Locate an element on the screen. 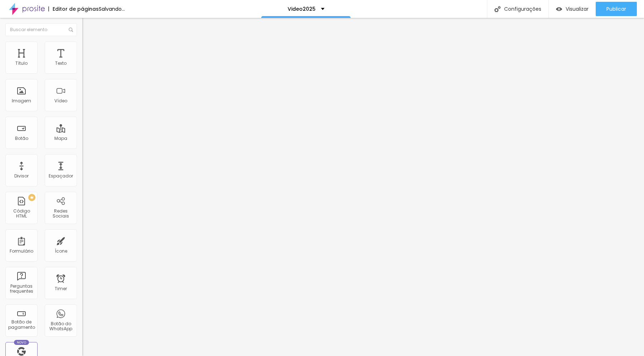  span: Publicar is located at coordinates (616, 9).